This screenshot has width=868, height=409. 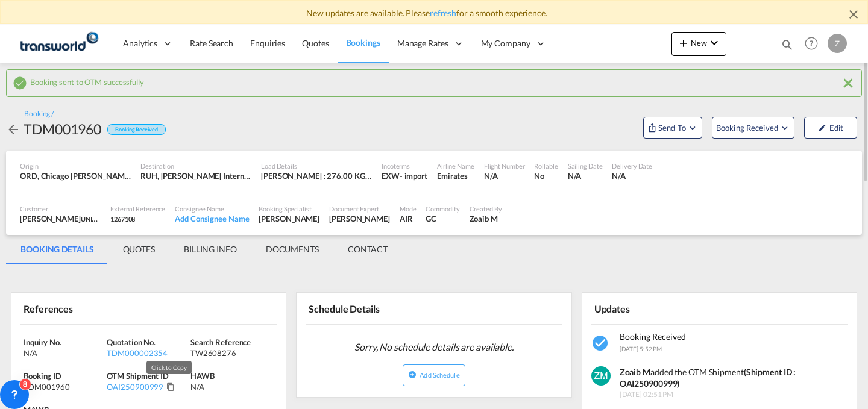 I want to click on div: Schedule Details, so click(x=368, y=308).